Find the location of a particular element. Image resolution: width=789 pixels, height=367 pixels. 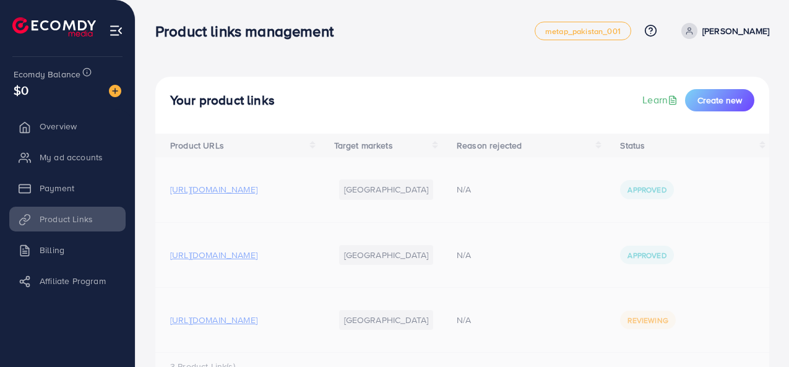

a: metap_pakistan_001 is located at coordinates (583, 31).